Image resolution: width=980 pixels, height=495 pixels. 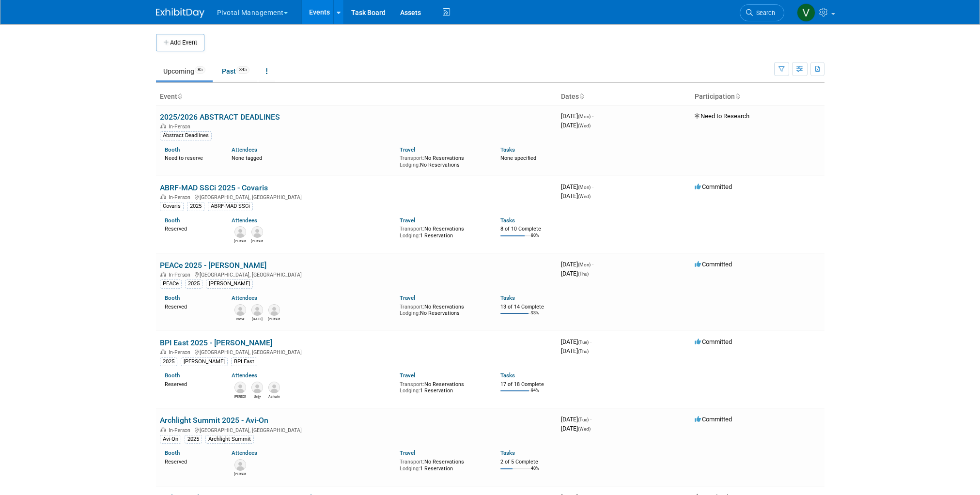 I want to click on div: PEACe, so click(x=171, y=284).